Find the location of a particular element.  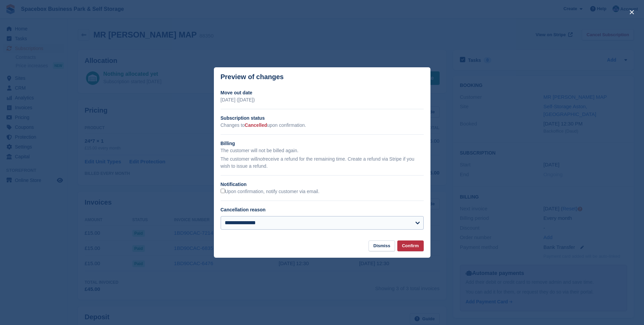

h2: Move out date is located at coordinates (322, 92).